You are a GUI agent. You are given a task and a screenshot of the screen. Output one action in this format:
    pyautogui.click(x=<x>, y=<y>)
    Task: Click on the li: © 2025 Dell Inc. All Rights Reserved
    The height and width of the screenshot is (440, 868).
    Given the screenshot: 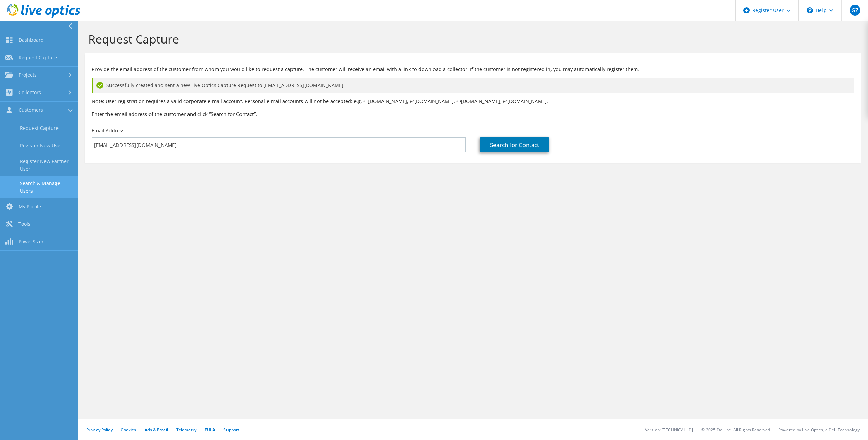 What is the action you would take?
    pyautogui.click(x=735, y=430)
    